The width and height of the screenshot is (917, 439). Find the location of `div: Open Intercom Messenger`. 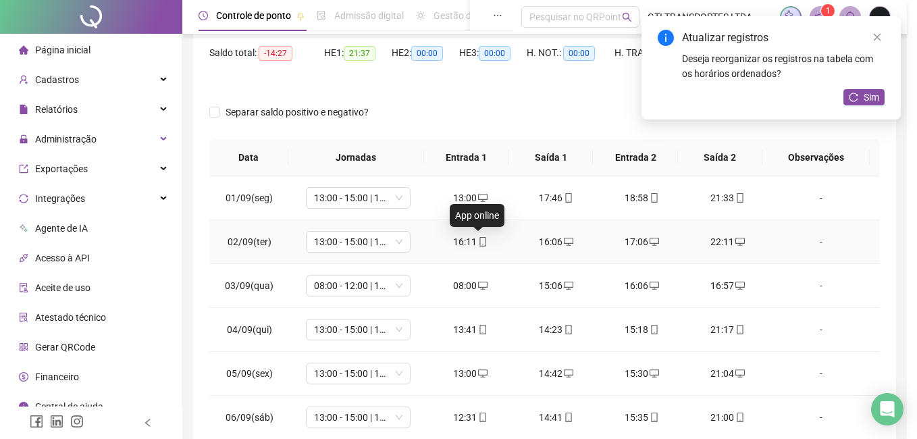

div: Open Intercom Messenger is located at coordinates (888, 409).